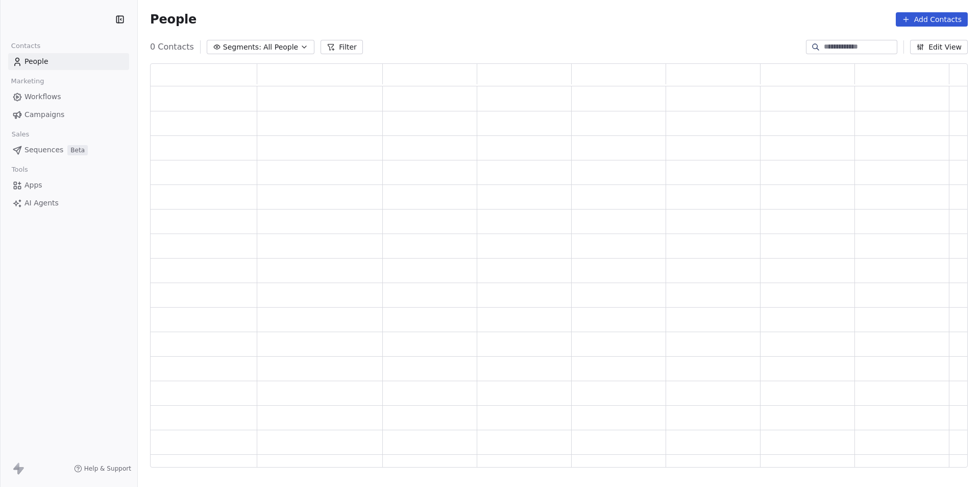 The height and width of the screenshot is (487, 980). I want to click on span: Beta, so click(77, 150).